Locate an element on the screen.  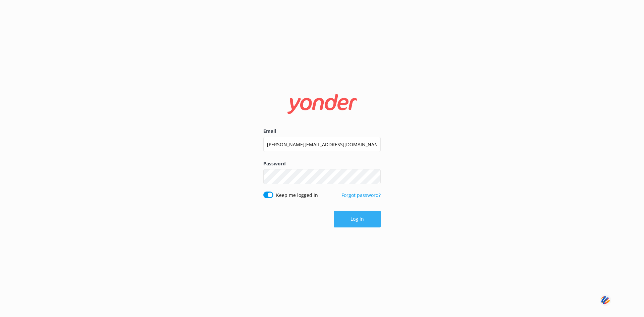
button: Show password is located at coordinates (374, 177).